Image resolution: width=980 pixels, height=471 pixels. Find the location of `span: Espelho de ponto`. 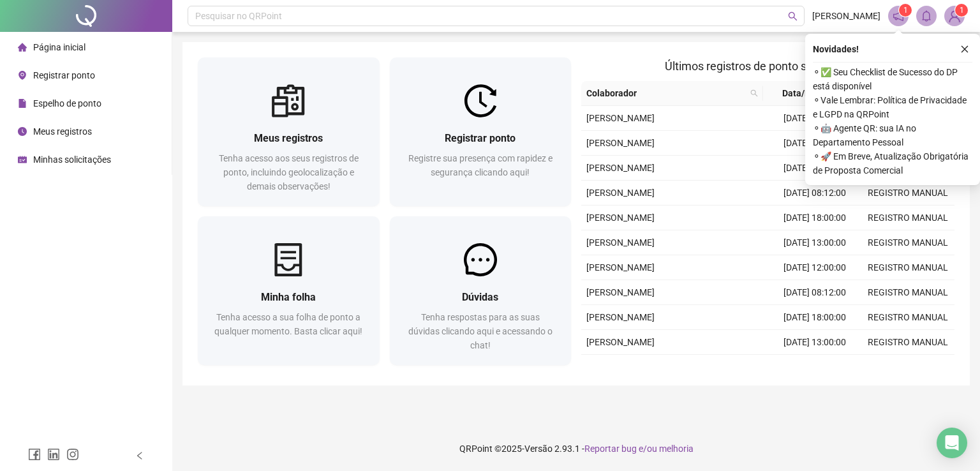

span: Espelho de ponto is located at coordinates (67, 103).